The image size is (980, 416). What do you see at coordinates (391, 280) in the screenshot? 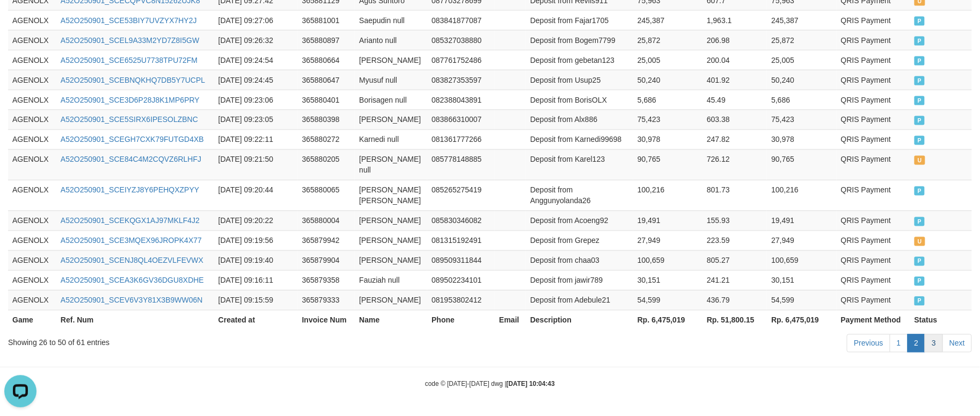
I see `td: Fauziah null` at bounding box center [391, 280].